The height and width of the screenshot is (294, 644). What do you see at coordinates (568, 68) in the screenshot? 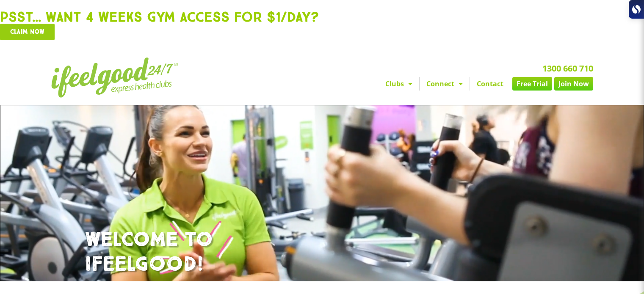
I see `a: 1300 660 710` at bounding box center [568, 68].